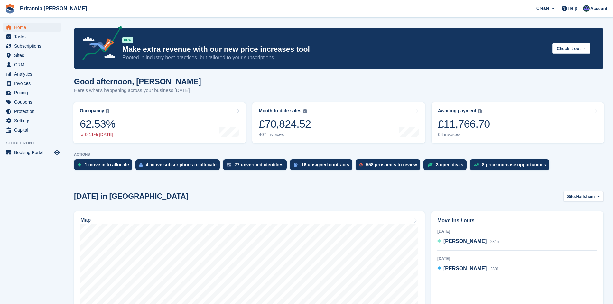 The image size is (613, 304). I want to click on div: 8 price increase opportunities, so click(514, 165).